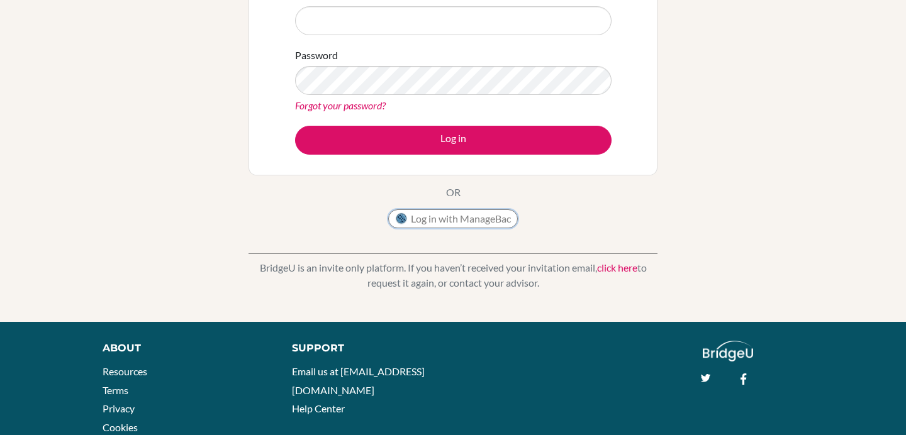 This screenshot has width=906, height=435. I want to click on label: Password, so click(317, 55).